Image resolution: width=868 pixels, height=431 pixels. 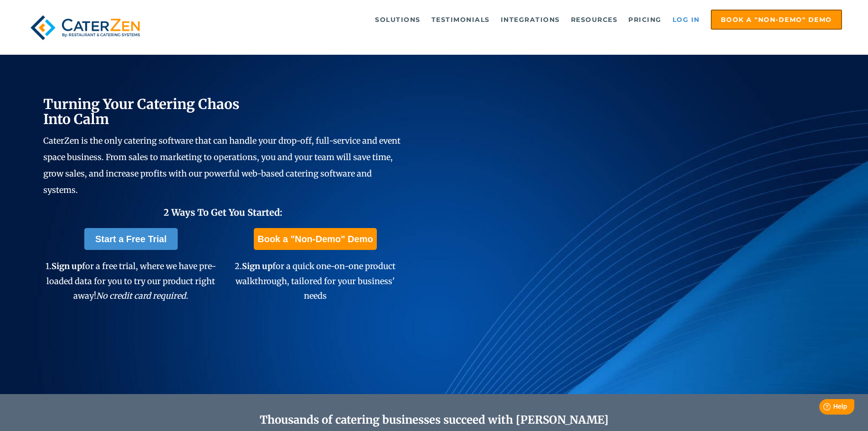 I want to click on span: 1. for a free trial, where we have pre-loaded data for you to try our product right away!, so click(x=130, y=281).